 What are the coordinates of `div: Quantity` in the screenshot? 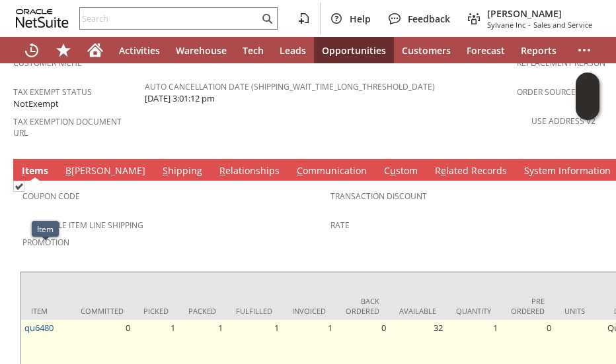 It's located at (473, 311).